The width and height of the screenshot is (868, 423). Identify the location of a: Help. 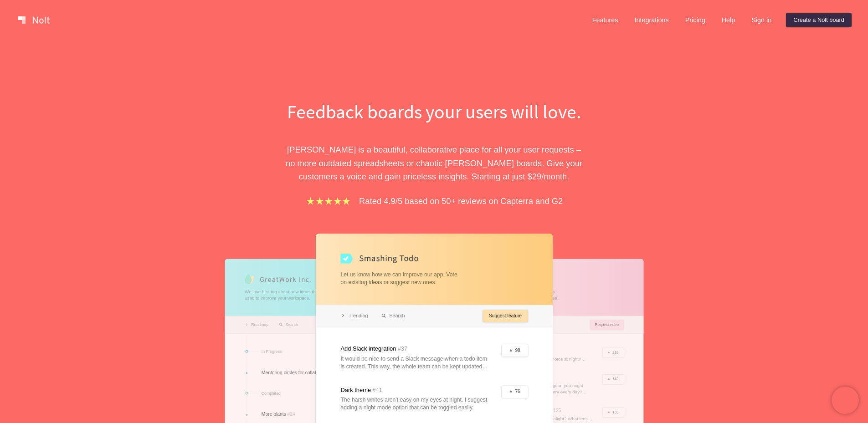
(729, 20).